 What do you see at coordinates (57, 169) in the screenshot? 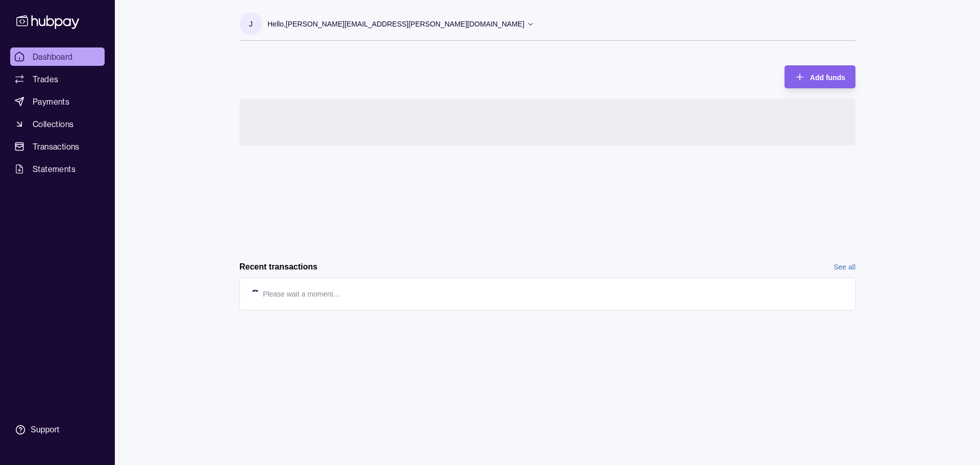
I see `a: Statements` at bounding box center [57, 169].